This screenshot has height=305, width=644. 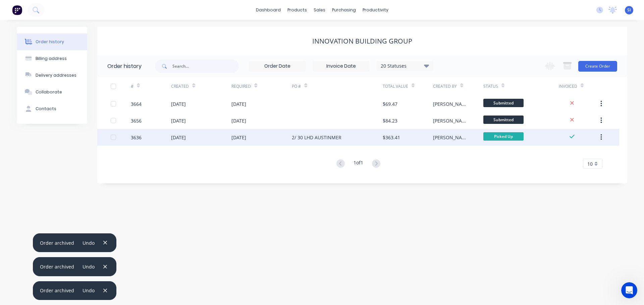 I want to click on div: Contacts, so click(x=46, y=109).